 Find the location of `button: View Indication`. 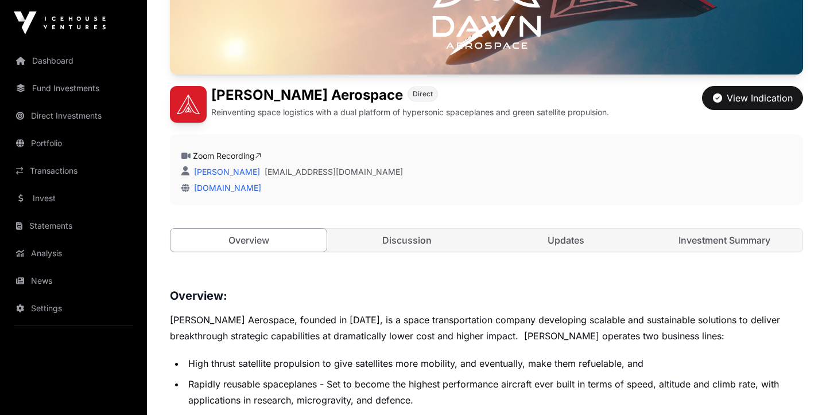

button: View Indication is located at coordinates (752, 98).